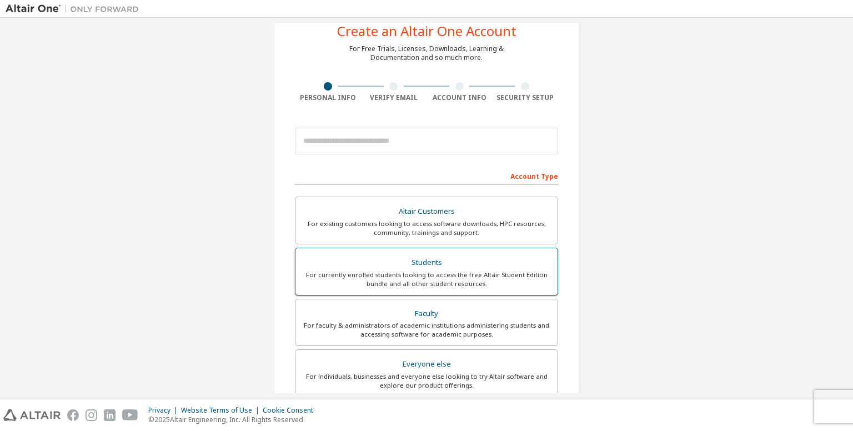  What do you see at coordinates (73, 415) in the screenshot?
I see `img: facebook.svg` at bounding box center [73, 415].